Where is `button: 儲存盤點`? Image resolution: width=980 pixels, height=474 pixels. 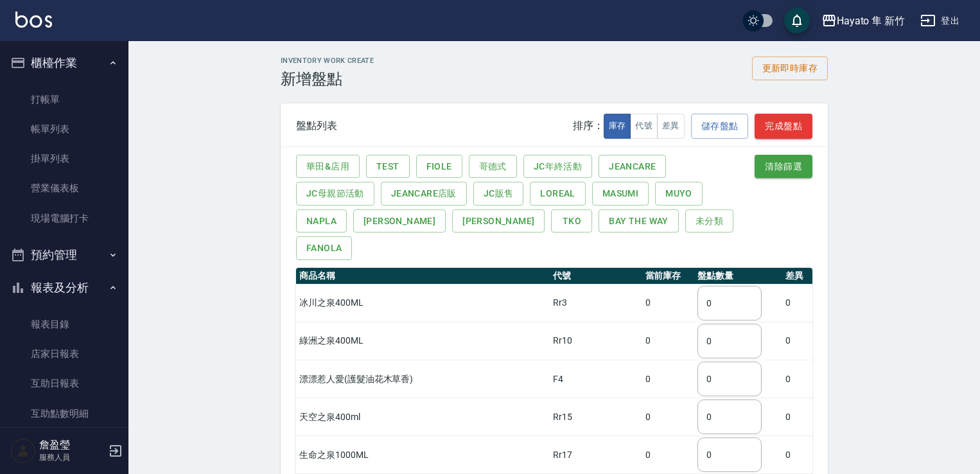
button: 儲存盤點 is located at coordinates (720, 126).